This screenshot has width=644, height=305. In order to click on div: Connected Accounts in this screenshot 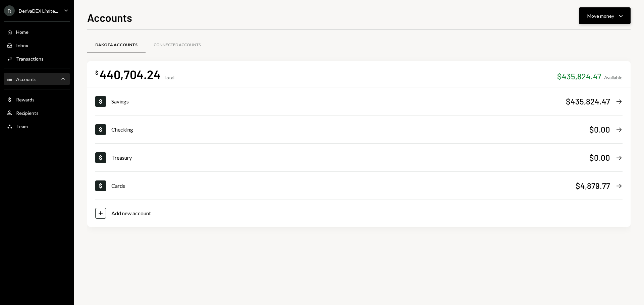, I will do `click(177, 45)`.